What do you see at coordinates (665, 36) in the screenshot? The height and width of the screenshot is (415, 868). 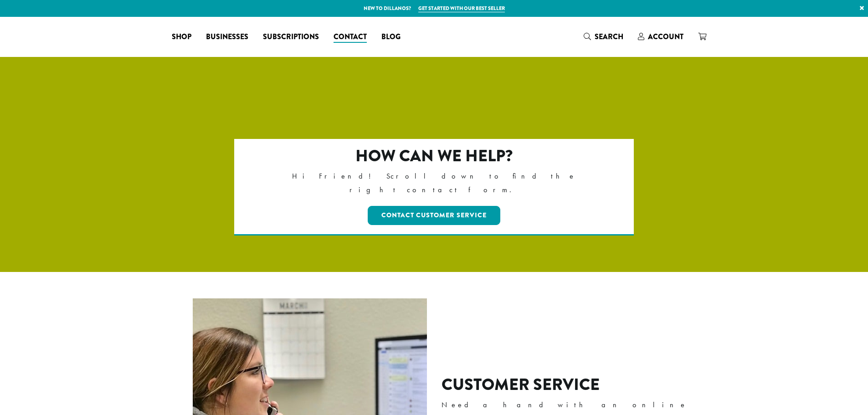 I see `span: Account` at bounding box center [665, 36].